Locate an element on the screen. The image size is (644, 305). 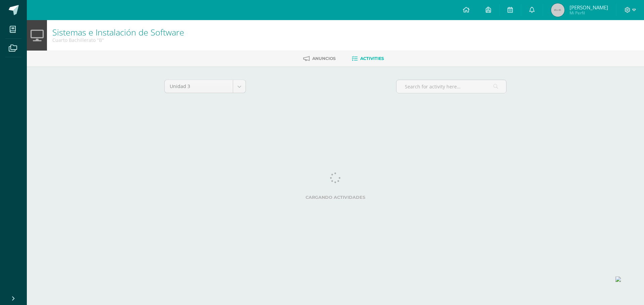
img: 45x45 is located at coordinates (558, 10).